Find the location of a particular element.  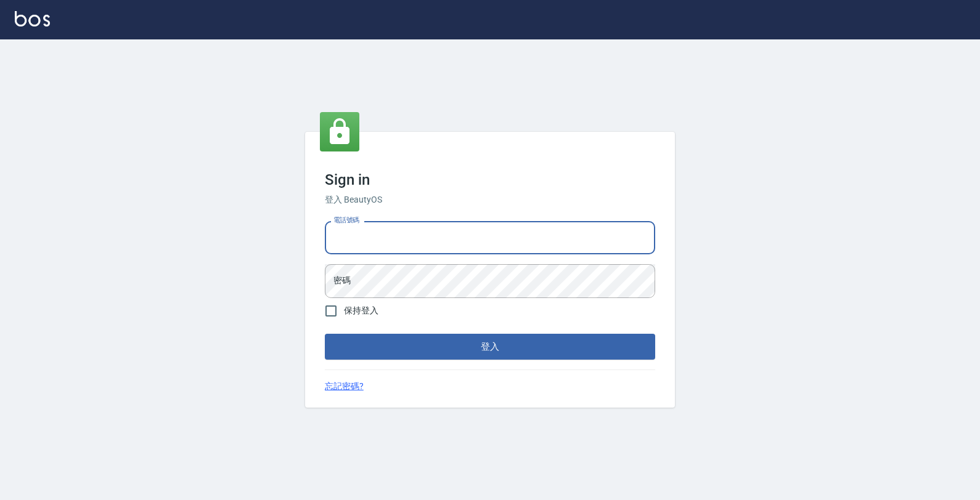

img: Logo is located at coordinates (32, 18).